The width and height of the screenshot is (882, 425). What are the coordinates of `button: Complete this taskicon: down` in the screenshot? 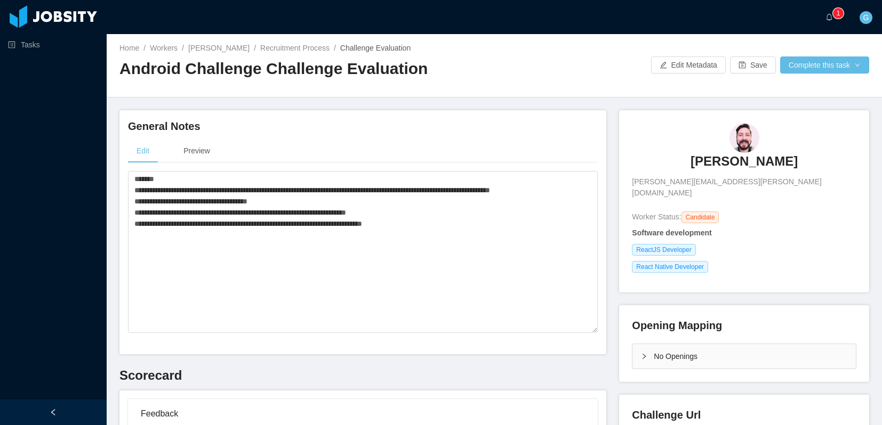 It's located at (824, 65).